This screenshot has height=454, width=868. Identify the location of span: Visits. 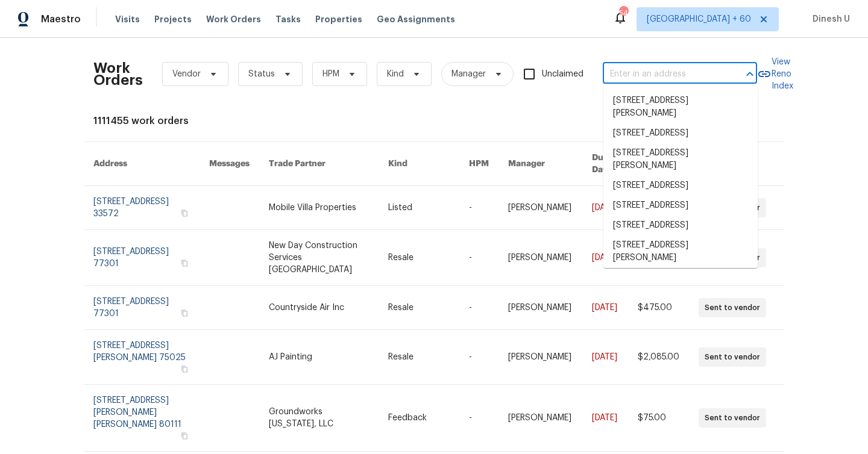
(127, 20).